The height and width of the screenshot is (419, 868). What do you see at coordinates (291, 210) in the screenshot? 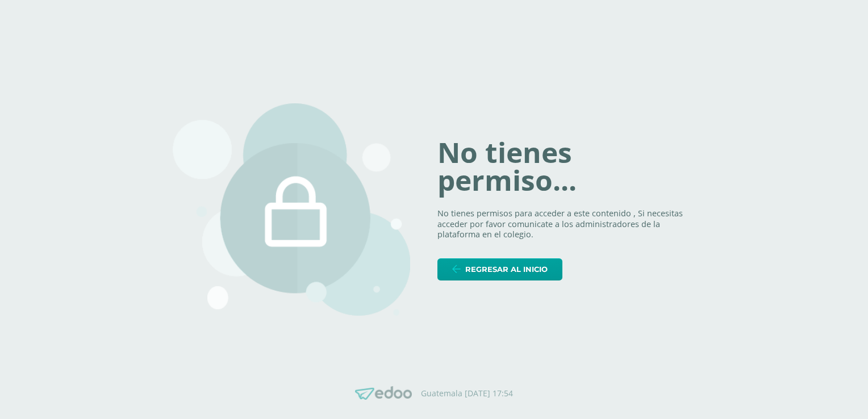
I see `img: 403.png` at bounding box center [291, 210].